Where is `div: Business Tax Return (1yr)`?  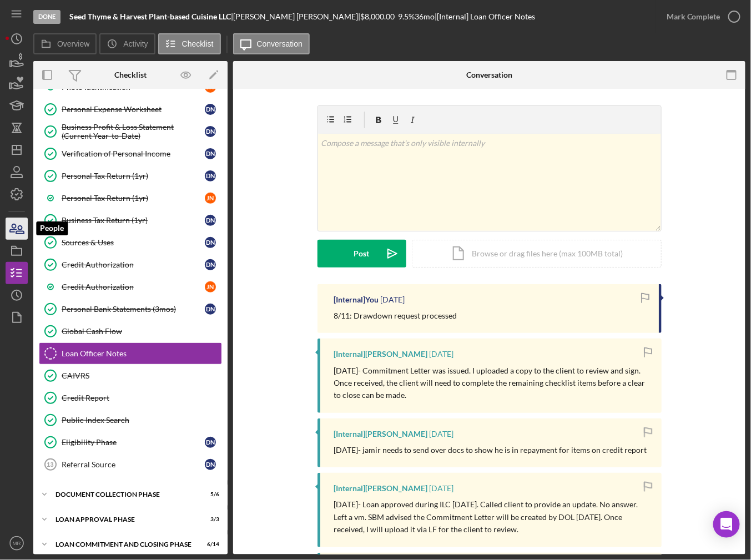 div: Business Tax Return (1yr) is located at coordinates (133, 221).